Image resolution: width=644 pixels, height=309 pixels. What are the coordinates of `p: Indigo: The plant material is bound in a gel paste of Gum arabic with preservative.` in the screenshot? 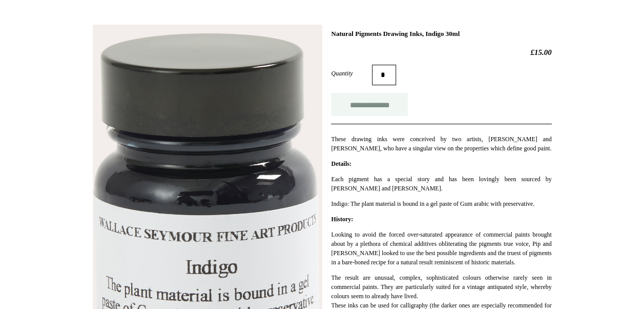 It's located at (441, 203).